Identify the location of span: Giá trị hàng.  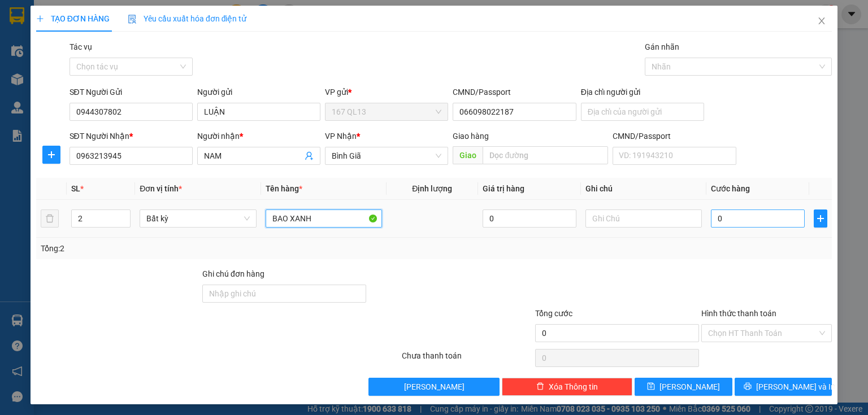
(503, 189).